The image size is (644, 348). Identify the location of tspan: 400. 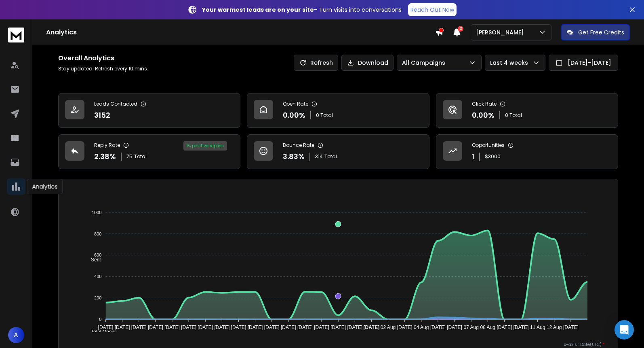
(98, 276).